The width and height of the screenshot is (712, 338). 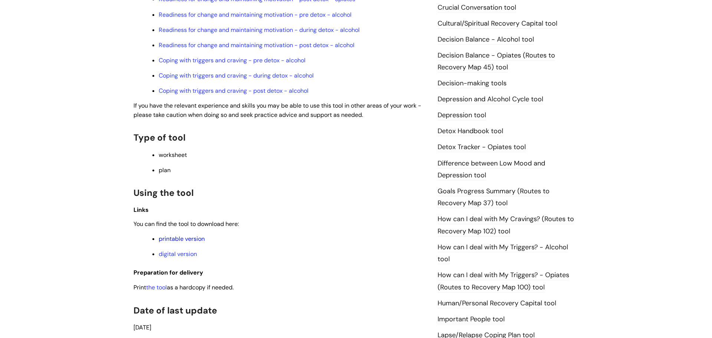 What do you see at coordinates (472, 83) in the screenshot?
I see `a: Decision-making tools` at bounding box center [472, 83].